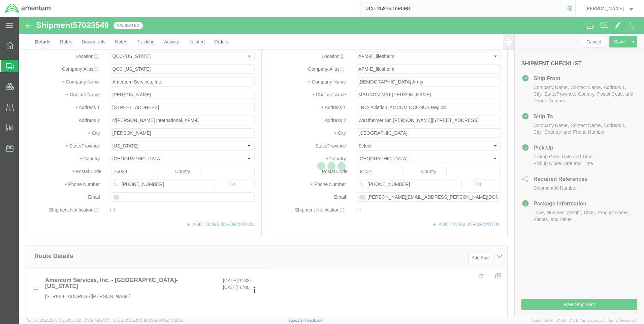 Image resolution: width=644 pixels, height=324 pixels. I want to click on input: Search for shipment number, reference number, so click(463, 9).